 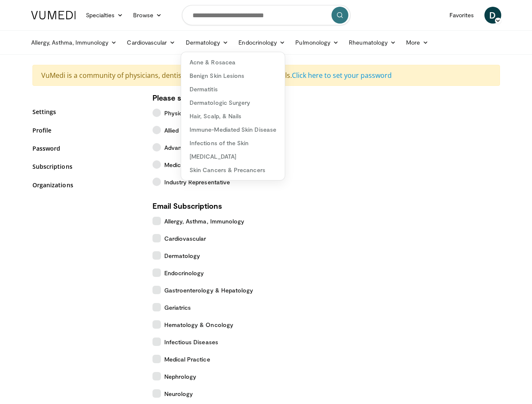 I want to click on a: Endocrinology, so click(x=261, y=43).